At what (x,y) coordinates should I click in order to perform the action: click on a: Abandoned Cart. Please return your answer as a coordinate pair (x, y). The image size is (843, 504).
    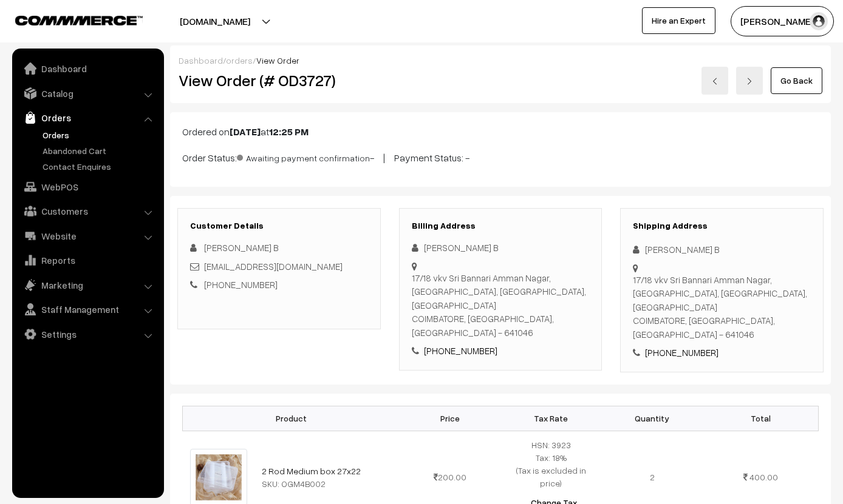
    Looking at the image, I should click on (100, 151).